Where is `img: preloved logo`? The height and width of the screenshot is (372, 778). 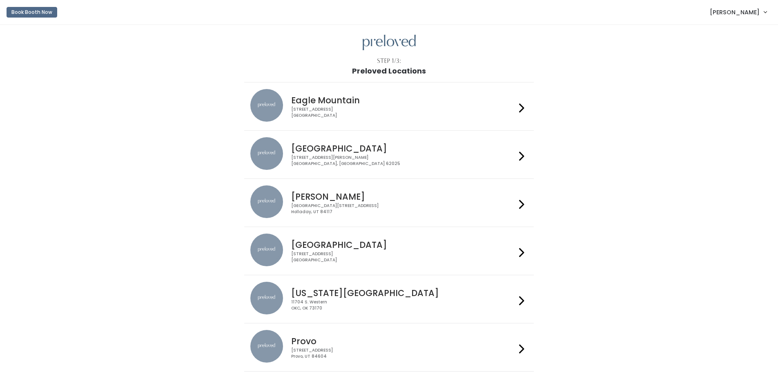 img: preloved logo is located at coordinates (389, 42).